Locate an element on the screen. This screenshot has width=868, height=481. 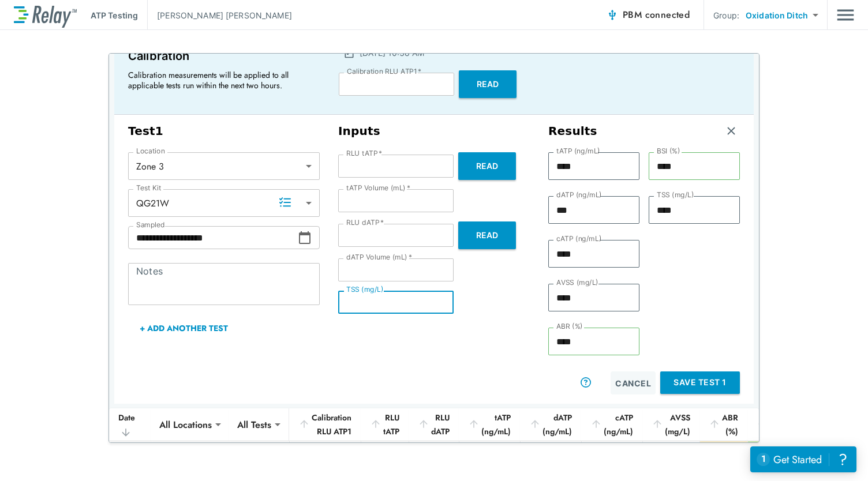
div: 1 is located at coordinates (12, 12).